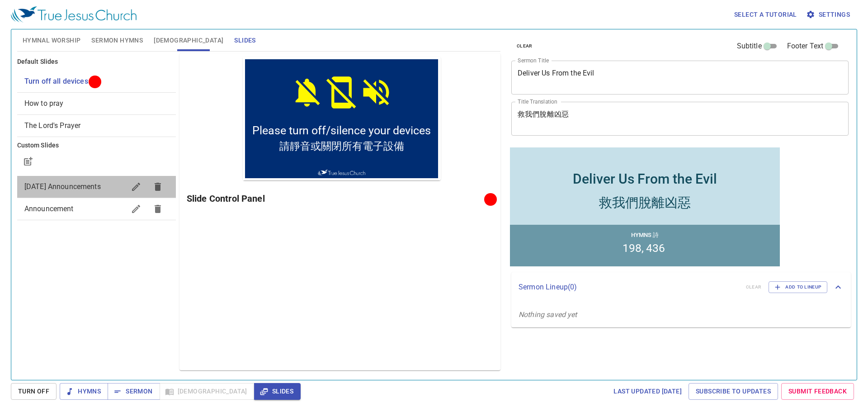 This screenshot has width=868, height=412. What do you see at coordinates (817, 391) in the screenshot?
I see `a: Submit Feedback` at bounding box center [817, 391].